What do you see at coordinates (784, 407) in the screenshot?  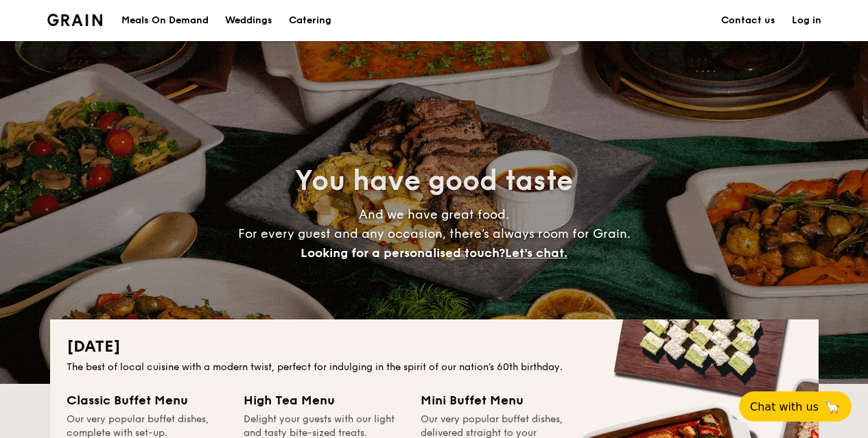 I see `span: Chat with us` at bounding box center [784, 407].